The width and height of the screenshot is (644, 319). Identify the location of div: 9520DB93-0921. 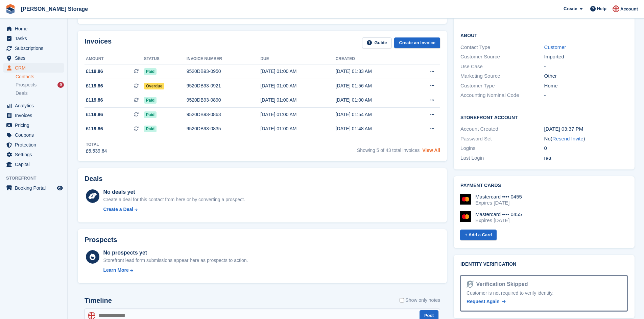
(223, 86).